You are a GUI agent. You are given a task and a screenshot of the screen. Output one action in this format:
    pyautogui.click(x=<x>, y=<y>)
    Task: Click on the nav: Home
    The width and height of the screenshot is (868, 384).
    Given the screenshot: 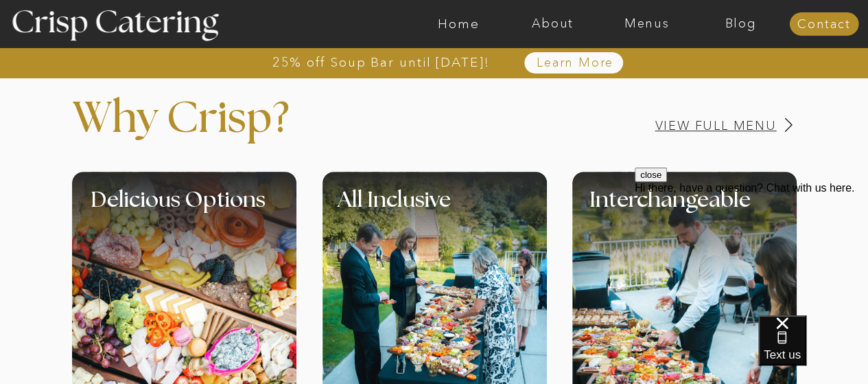 What is the action you would take?
    pyautogui.click(x=459, y=24)
    